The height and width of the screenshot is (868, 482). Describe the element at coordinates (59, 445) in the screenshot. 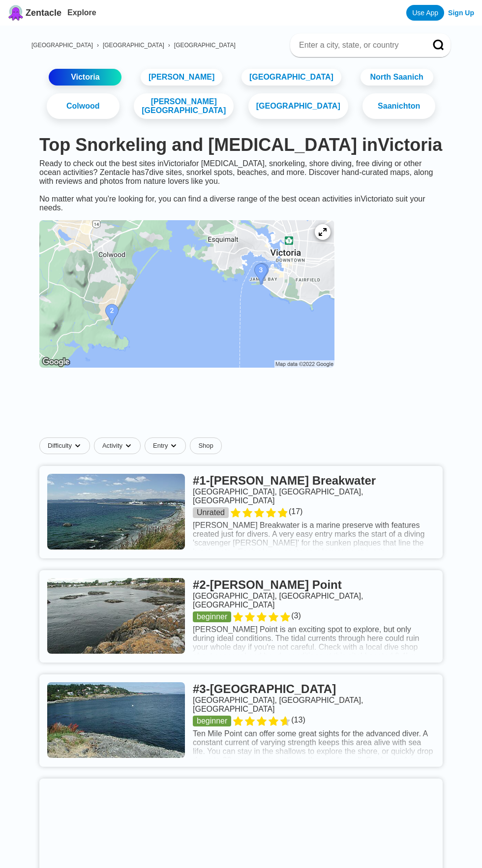

I see `span: Difficulty` at that location.